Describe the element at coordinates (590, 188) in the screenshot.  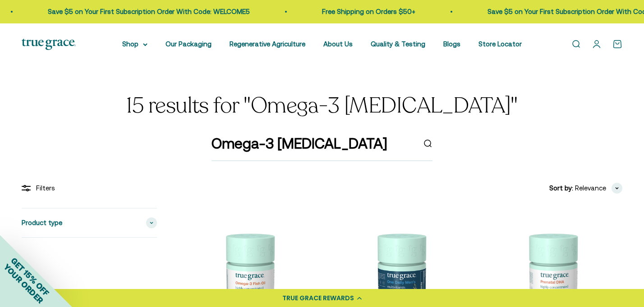
I see `span: Relevance` at that location.